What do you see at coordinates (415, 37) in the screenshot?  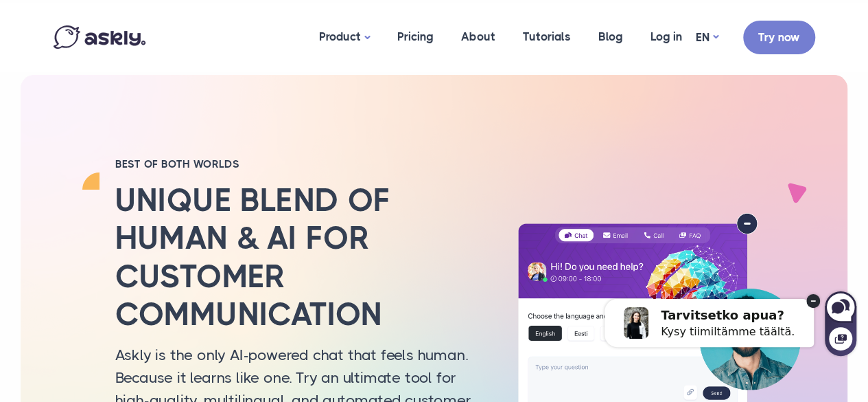 I see `a: Pricing` at bounding box center [415, 37].